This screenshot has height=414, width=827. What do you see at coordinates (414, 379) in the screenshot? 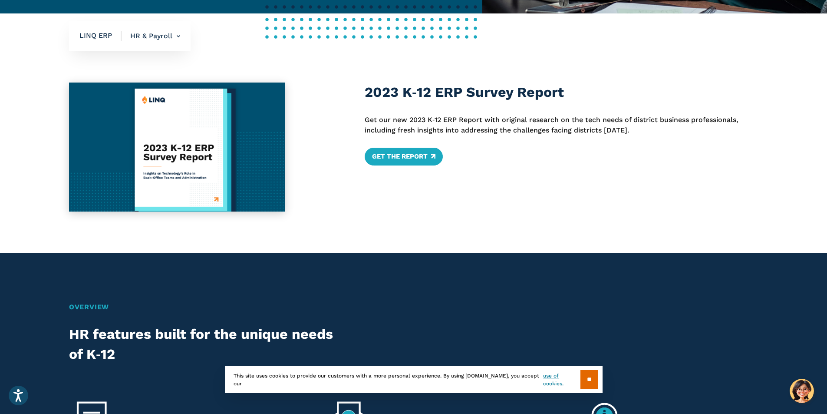
I see `div: This site uses cookies to provide our customers with a more personal experience. By using [DOMAIN...` at bounding box center [414, 379].